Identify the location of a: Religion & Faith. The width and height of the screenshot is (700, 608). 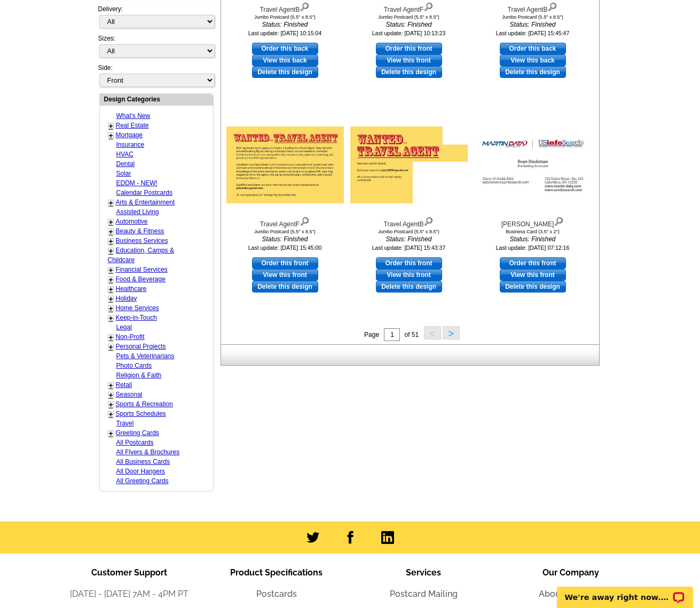
(139, 376).